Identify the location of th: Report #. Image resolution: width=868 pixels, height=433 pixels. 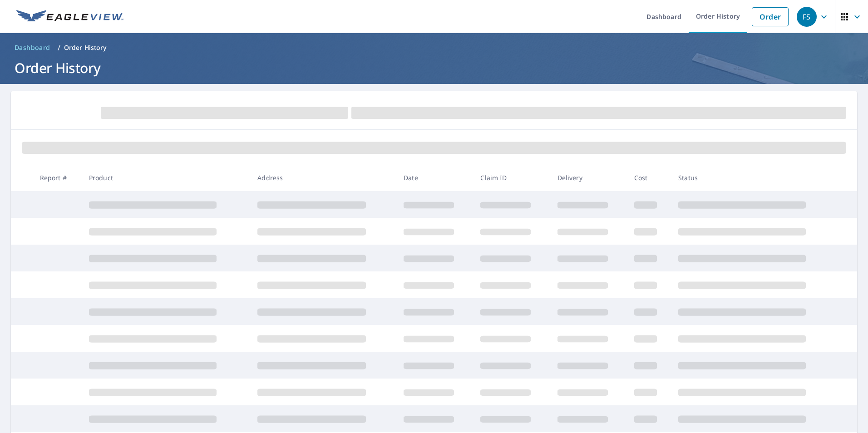
(57, 178).